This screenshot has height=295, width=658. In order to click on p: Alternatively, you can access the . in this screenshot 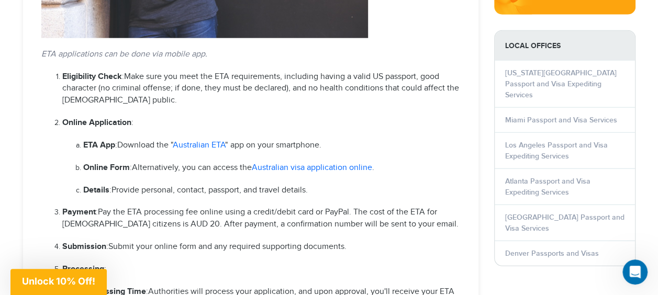, I will do `click(272, 168)`.